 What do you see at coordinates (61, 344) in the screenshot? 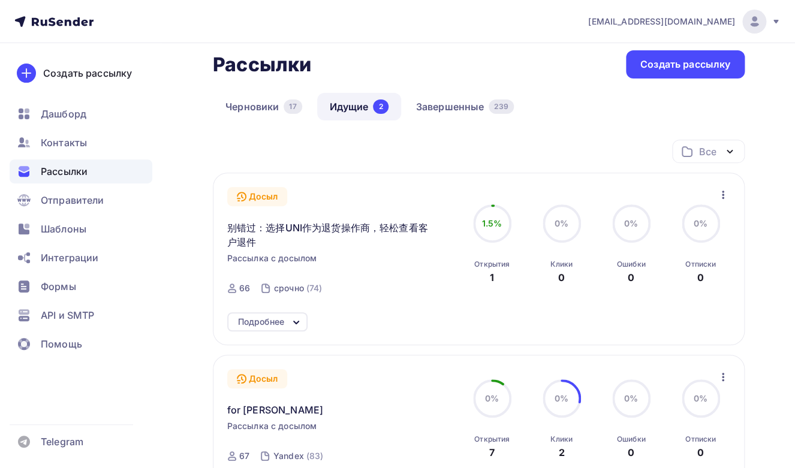
I see `span: Помощь` at bounding box center [61, 344].